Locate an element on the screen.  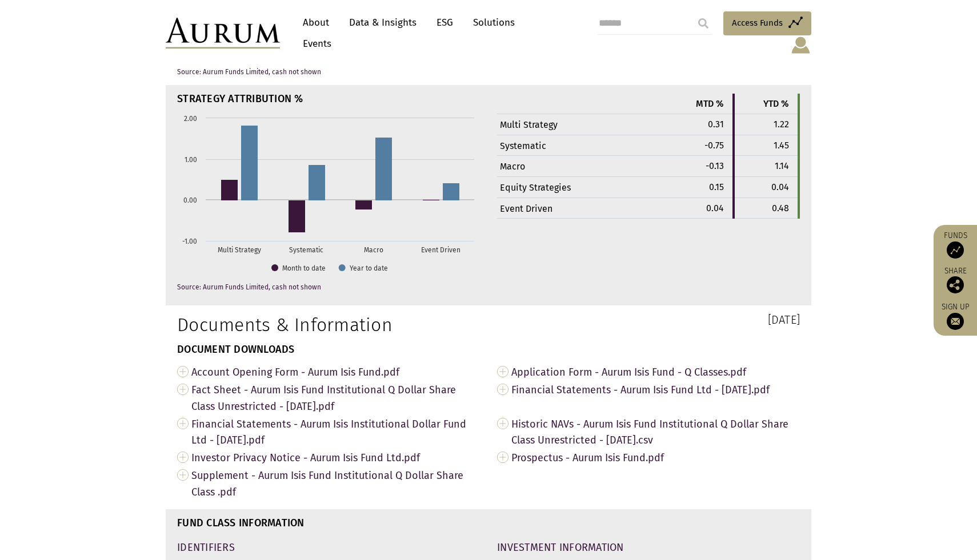
a: Solutions is located at coordinates (494, 22).